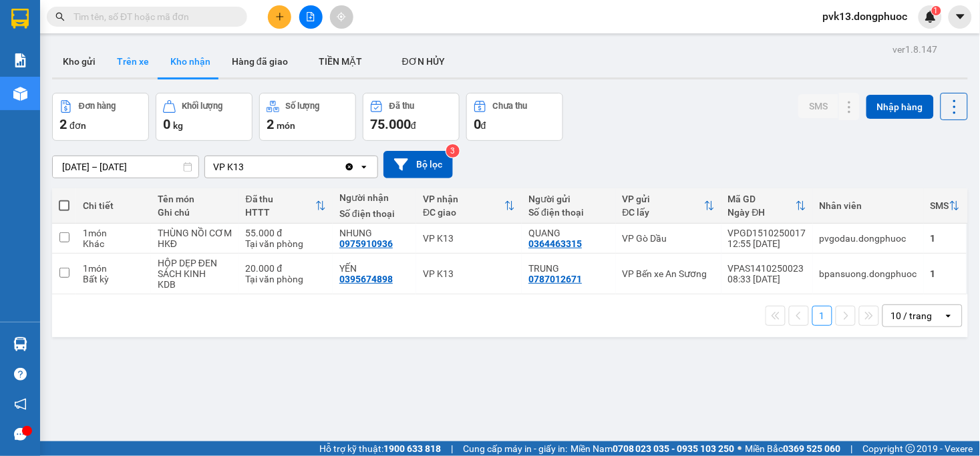  What do you see at coordinates (20, 19) in the screenshot?
I see `img: logo-vxr` at bounding box center [20, 19].